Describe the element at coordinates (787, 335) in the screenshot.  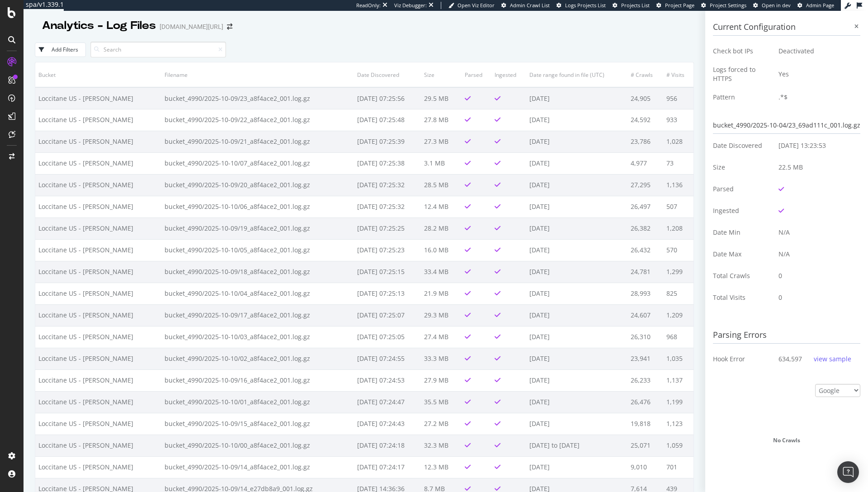
I see `h3: Parsing Errors` at that location.